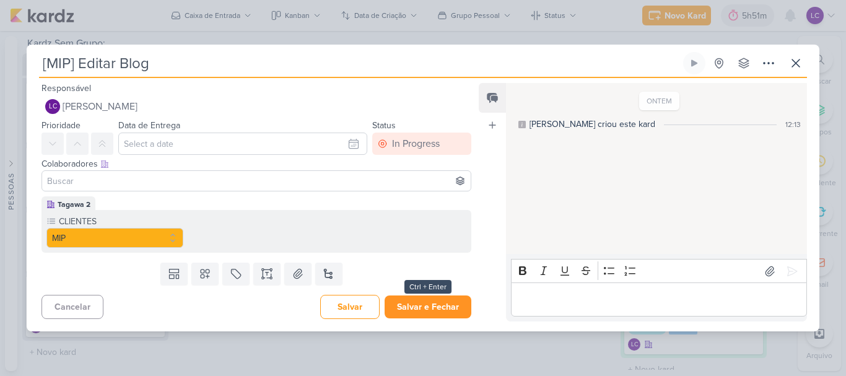 The width and height of the screenshot is (846, 376). What do you see at coordinates (61, 125) in the screenshot?
I see `label: Prioridade` at bounding box center [61, 125].